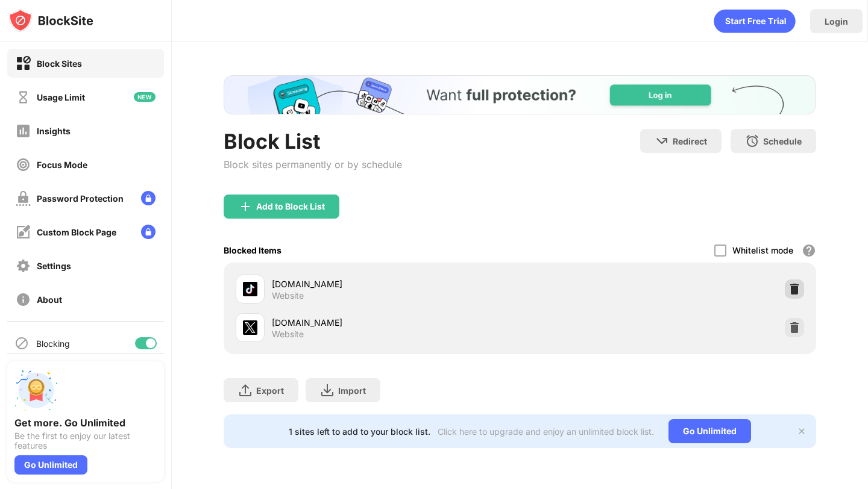 The height and width of the screenshot is (489, 868). I want to click on div: Whitelist mode, so click(762, 250).